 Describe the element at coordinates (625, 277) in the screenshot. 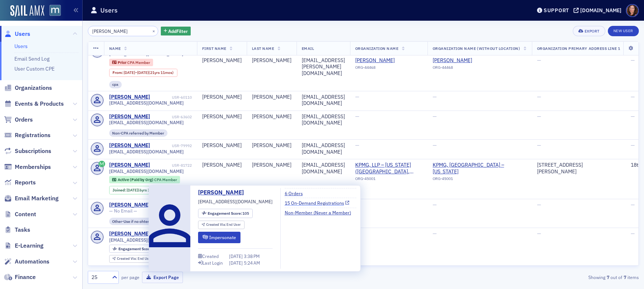

I see `strong: 7` at that location.